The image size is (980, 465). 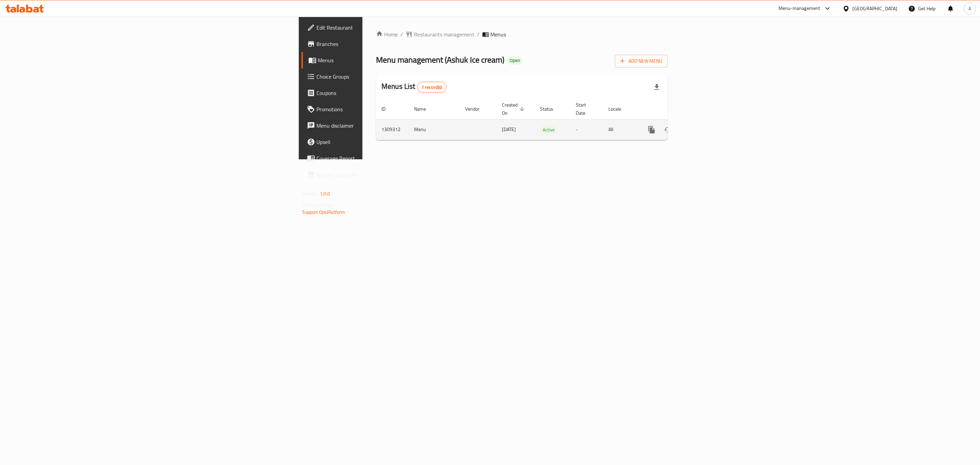 I want to click on span: ID, so click(x=388, y=109).